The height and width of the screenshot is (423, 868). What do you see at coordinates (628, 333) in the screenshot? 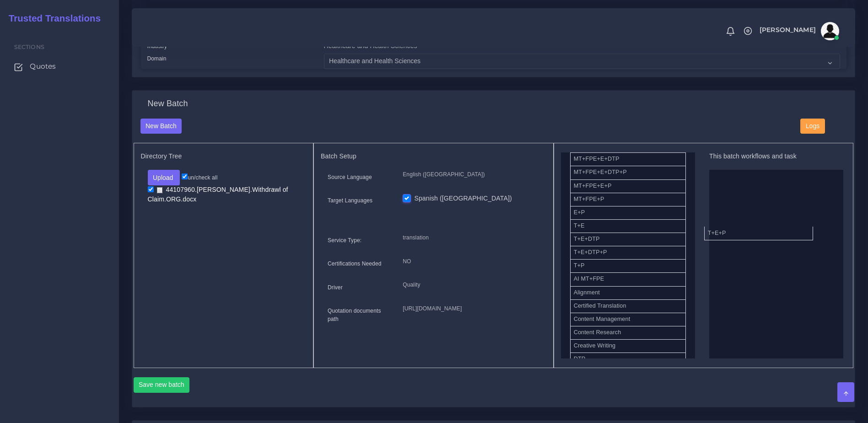
I see `li: Content Research` at bounding box center [628, 333].